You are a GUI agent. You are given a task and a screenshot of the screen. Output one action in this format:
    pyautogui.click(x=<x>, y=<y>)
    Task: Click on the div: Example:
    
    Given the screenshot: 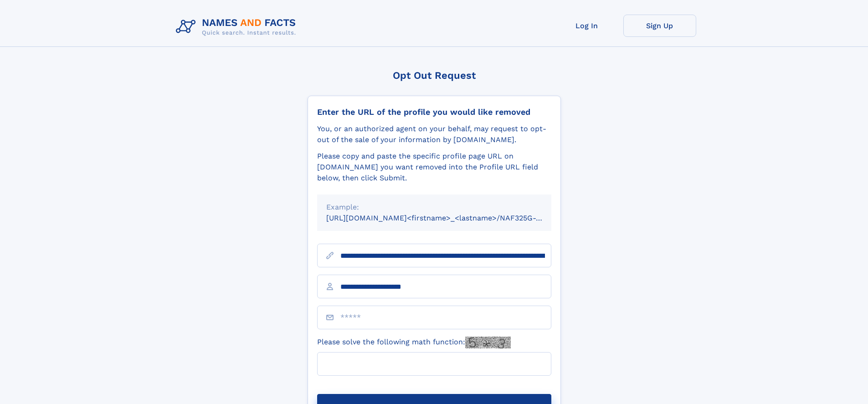 What is the action you would take?
    pyautogui.click(x=434, y=207)
    